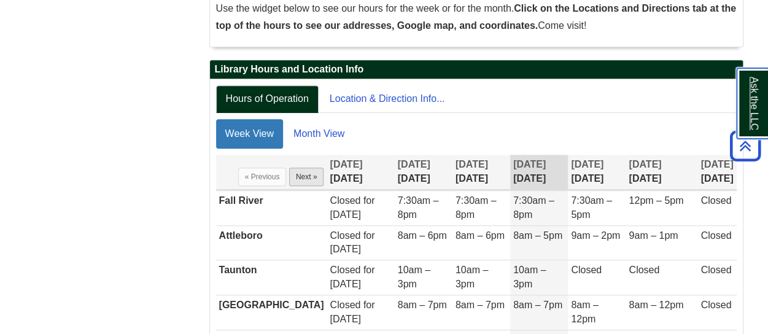 This screenshot has height=334, width=768. Describe the element at coordinates (319, 134) in the screenshot. I see `a: Month View` at that location.